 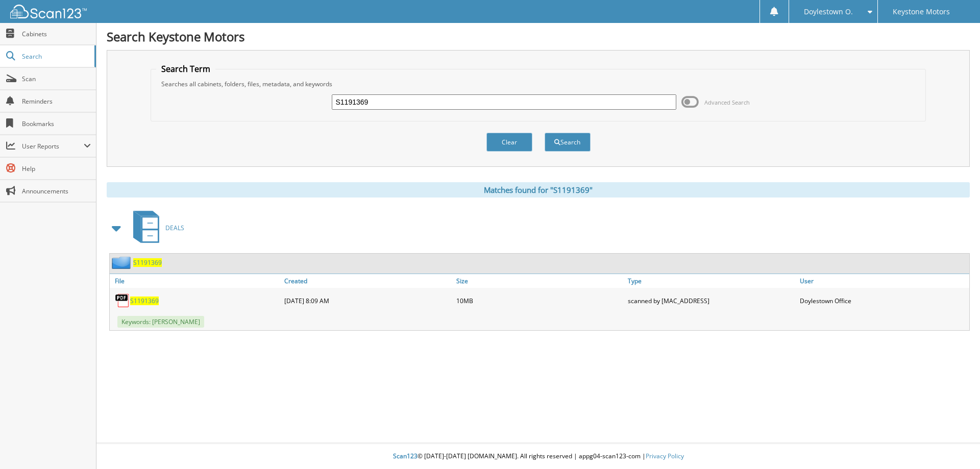 I want to click on a: Size, so click(x=540, y=281).